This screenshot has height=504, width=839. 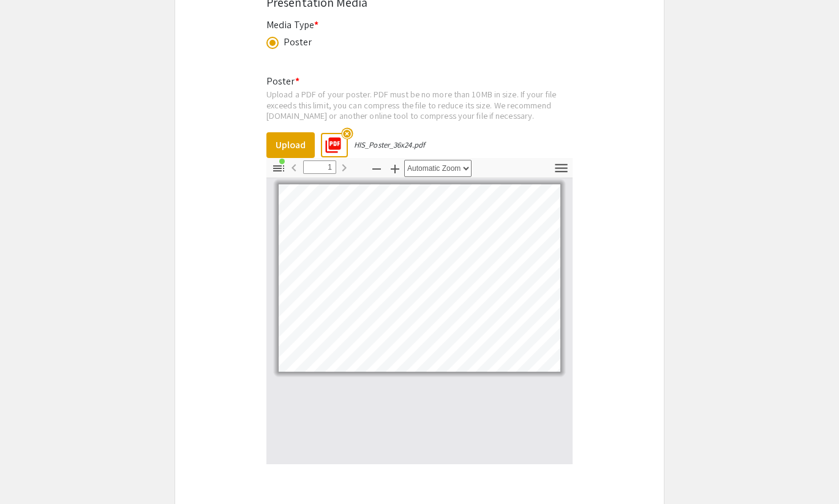 What do you see at coordinates (438, 168) in the screenshot?
I see `select: Zoom` at bounding box center [438, 168].